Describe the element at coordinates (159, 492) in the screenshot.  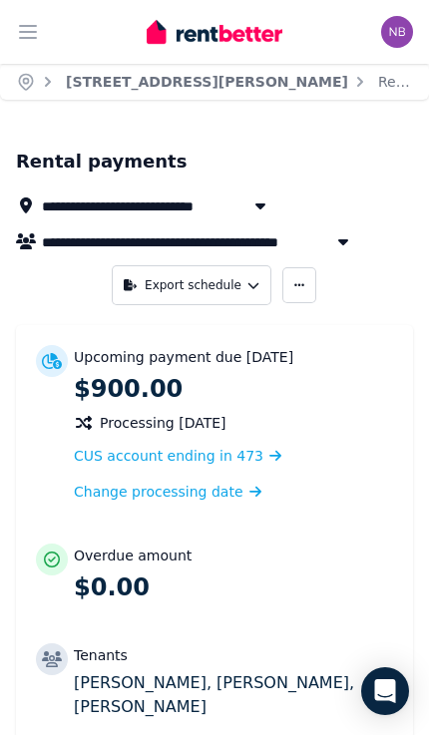
I see `span: Change processing date` at that location.